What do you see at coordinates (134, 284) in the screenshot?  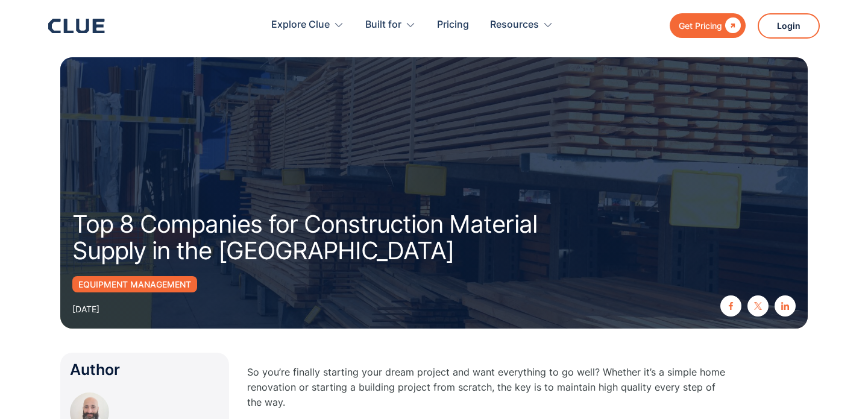 I see `a: Equipment Management` at bounding box center [134, 284].